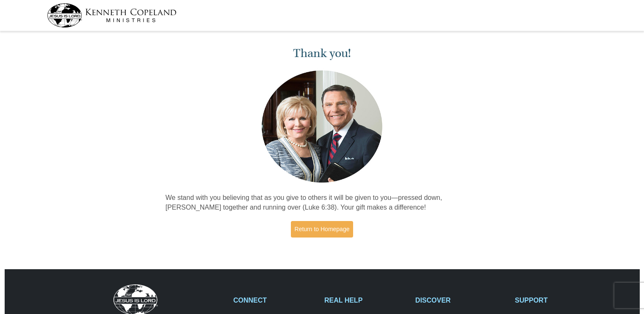  Describe the element at coordinates (112, 15) in the screenshot. I see `img: kcm-header-logo.svg` at that location.